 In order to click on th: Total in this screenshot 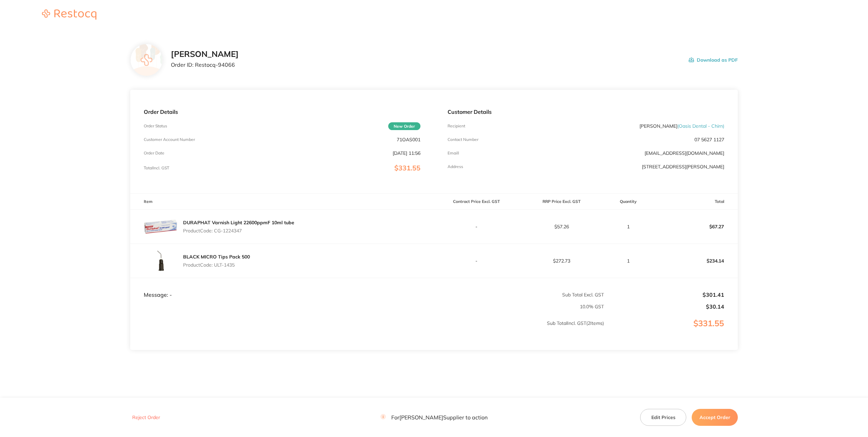, I will do `click(695, 201)`.